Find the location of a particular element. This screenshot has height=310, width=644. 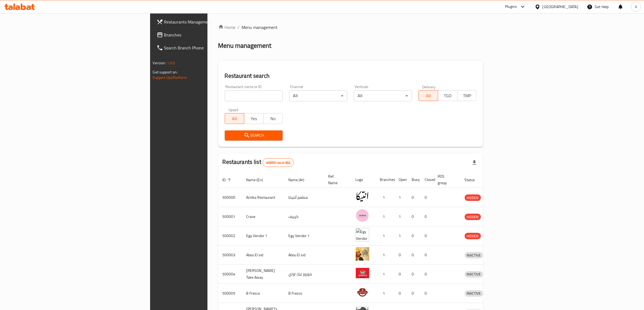

a: Support.OpsPlatform is located at coordinates (170, 77).